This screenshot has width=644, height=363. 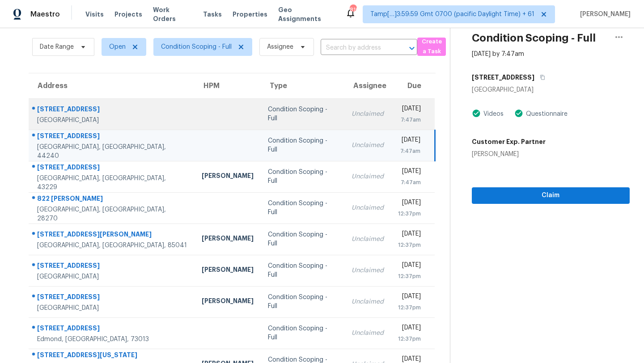 What do you see at coordinates (173, 14) in the screenshot?
I see `span: Work Orders` at bounding box center [173, 14].